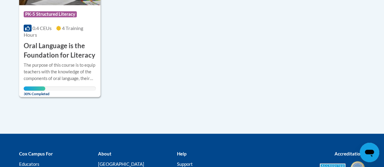 The width and height of the screenshot is (384, 167). Describe the element at coordinates (60, 51) in the screenshot. I see `h3: Oral Language is the Foundation for Literacy` at that location.